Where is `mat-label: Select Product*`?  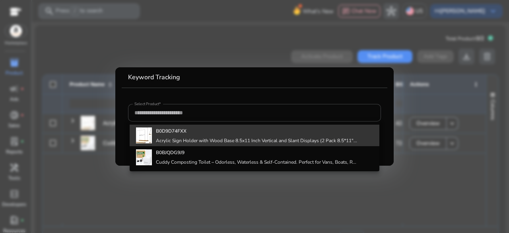 mat-label: Select Product* is located at coordinates (148, 104).